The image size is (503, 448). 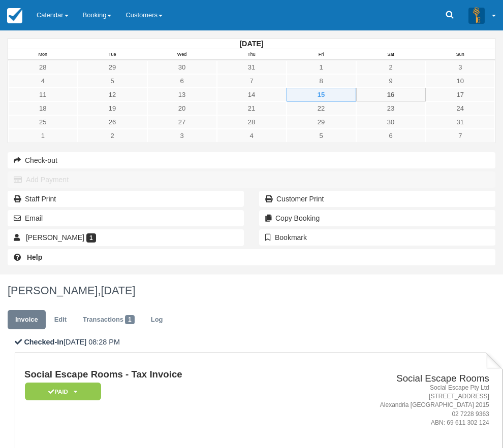 I want to click on a: 13, so click(x=182, y=94).